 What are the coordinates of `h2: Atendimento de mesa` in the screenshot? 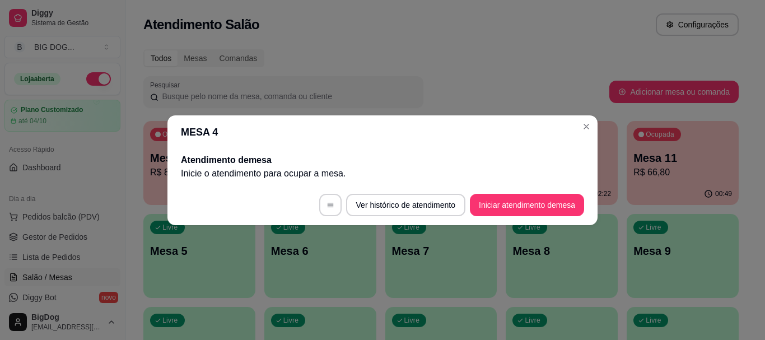 It's located at (383, 160).